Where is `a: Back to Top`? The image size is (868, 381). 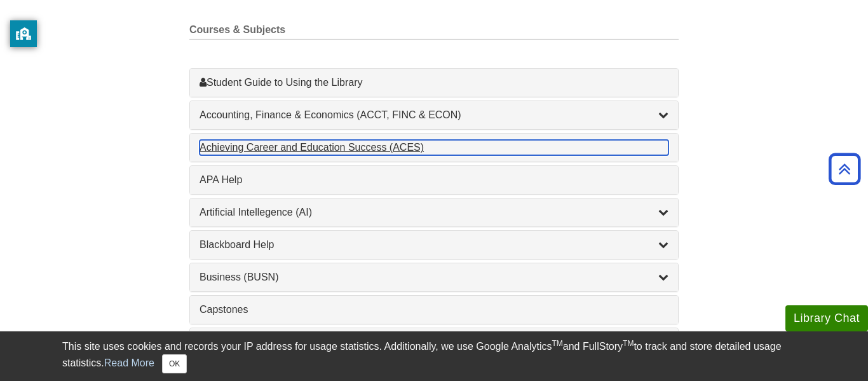
a: Back to Top is located at coordinates (844, 169).